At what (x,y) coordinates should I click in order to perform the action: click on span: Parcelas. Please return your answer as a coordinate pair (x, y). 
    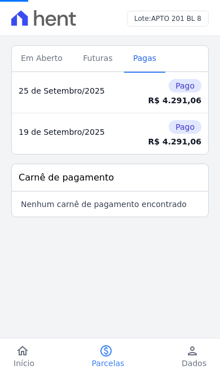
    Looking at the image, I should click on (108, 363).